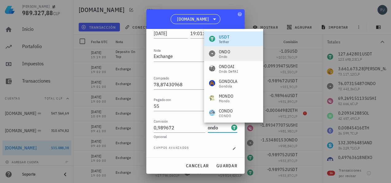 The width and height of the screenshot is (391, 183). Describe the element at coordinates (226, 96) in the screenshot. I see `div: MONDO` at that location.